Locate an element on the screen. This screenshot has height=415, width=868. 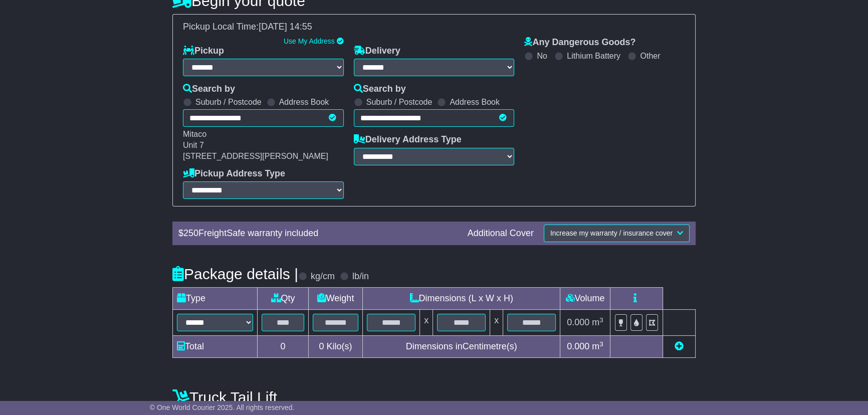
div: Additional Cover is located at coordinates (500, 234).